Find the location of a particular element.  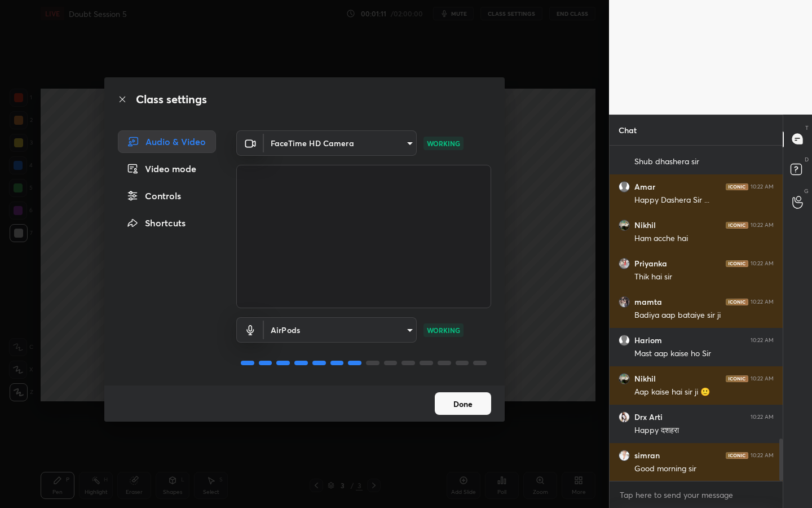

div: Ham acche hai is located at coordinates (704, 238).